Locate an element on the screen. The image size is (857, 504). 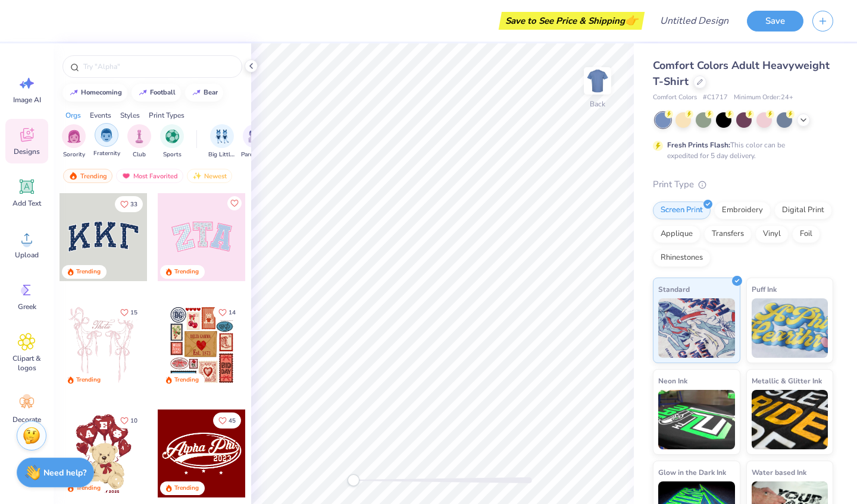
button: football is located at coordinates (156, 93).